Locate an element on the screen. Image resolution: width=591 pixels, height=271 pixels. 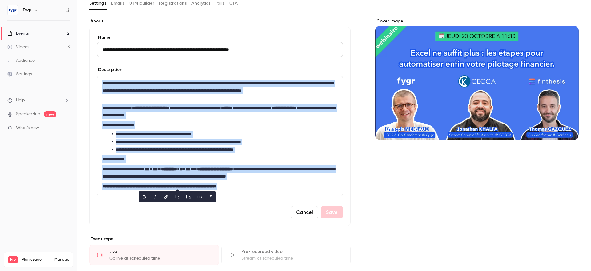
p: Event type is located at coordinates (220, 239).